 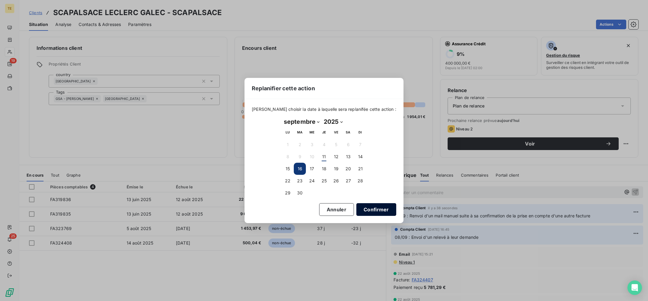 What do you see at coordinates (312, 157) in the screenshot?
I see `button: 10` at bounding box center [312, 157].